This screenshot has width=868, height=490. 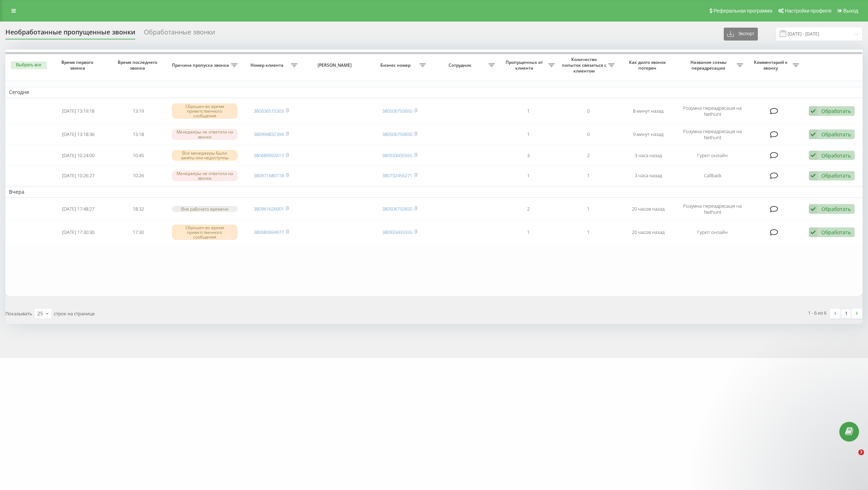 I want to click on span: Сотрудник, so click(x=460, y=66).